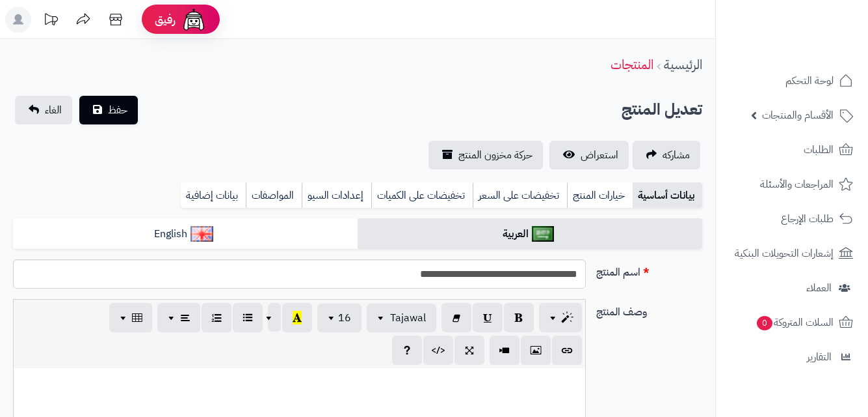 The image size is (868, 417). Describe the element at coordinates (50, 21) in the screenshot. I see `a: تحديثات المنصة` at that location.